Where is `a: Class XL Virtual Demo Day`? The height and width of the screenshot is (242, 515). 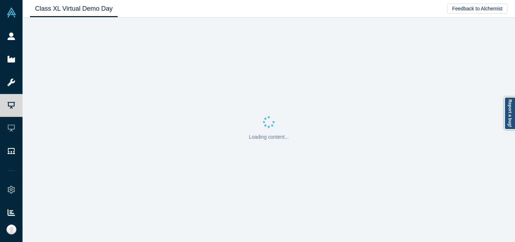
a: Class XL Virtual Demo Day is located at coordinates (74, 9).